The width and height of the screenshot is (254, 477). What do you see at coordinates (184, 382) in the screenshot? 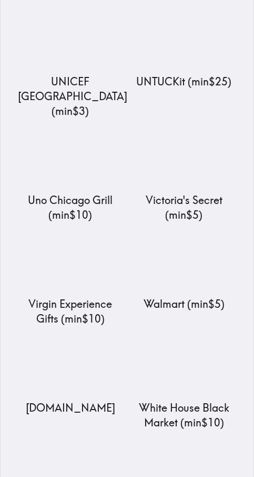
I see `a: White House Black MarketWhite House Black Market (min$10)` at bounding box center [184, 382].